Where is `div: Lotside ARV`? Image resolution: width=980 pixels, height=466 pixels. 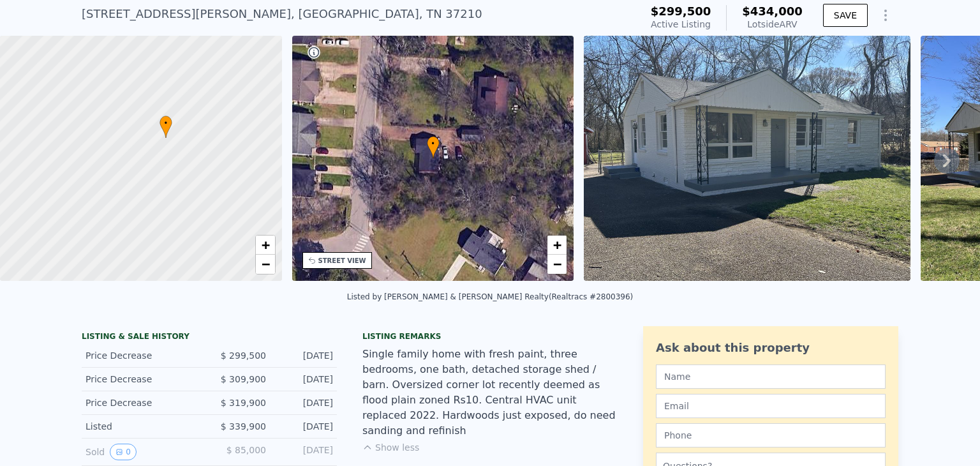
div: Lotside ARV is located at coordinates (772, 24).